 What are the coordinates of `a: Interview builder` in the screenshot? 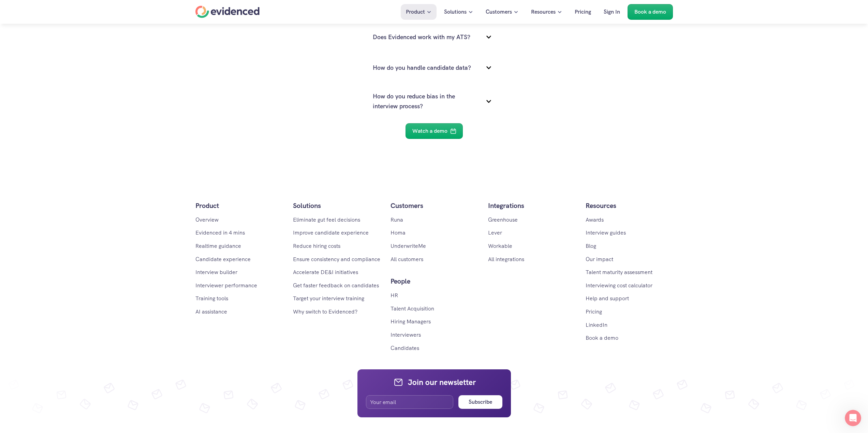 It's located at (216, 272).